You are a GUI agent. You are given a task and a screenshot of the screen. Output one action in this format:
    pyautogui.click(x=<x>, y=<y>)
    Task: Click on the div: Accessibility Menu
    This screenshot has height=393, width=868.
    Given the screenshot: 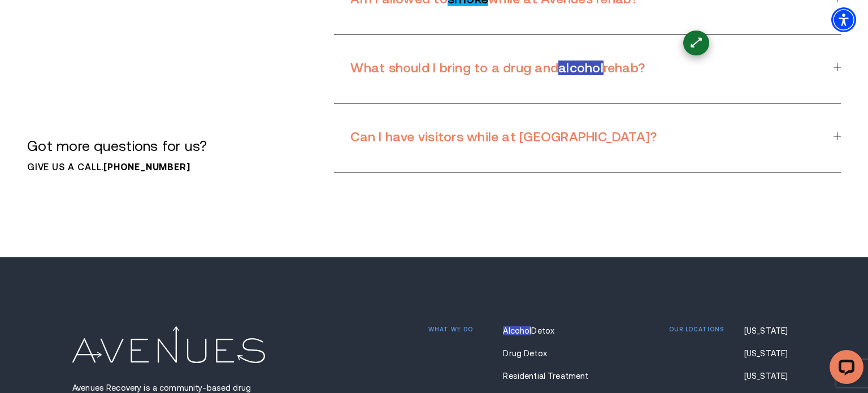 What is the action you would take?
    pyautogui.click(x=843, y=20)
    